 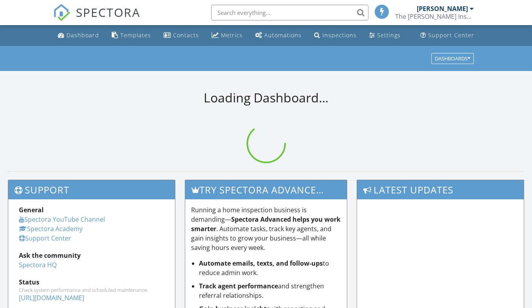 I want to click on a: Automations (Basic), so click(x=278, y=35).